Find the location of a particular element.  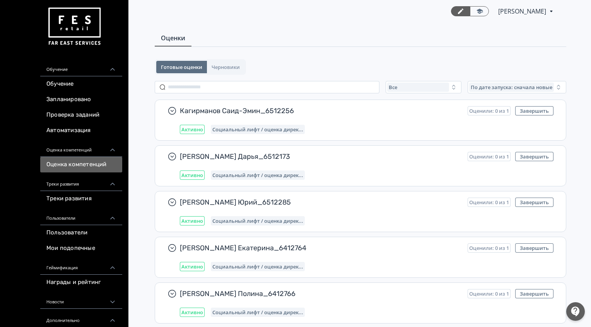

a: Мои подопечные is located at coordinates (81, 248).